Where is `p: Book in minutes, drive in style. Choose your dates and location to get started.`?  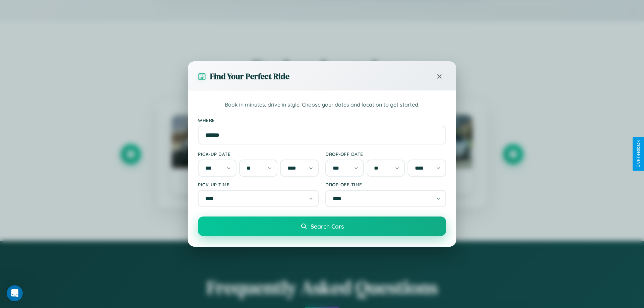
p: Book in minutes, drive in style. Choose your dates and location to get started. is located at coordinates (322, 105).